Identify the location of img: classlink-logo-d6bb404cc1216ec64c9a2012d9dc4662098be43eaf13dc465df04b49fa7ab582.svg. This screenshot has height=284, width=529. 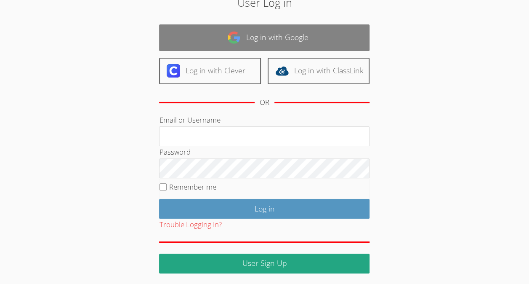
(282, 71).